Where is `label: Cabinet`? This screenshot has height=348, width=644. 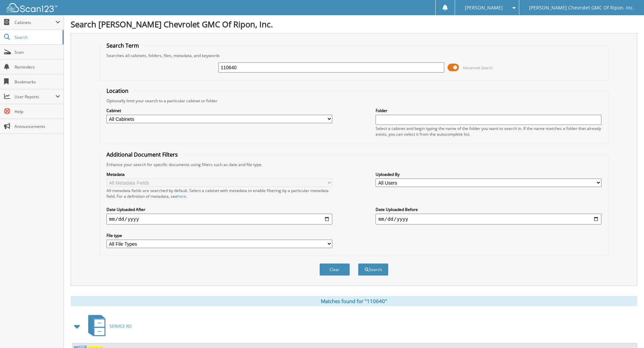 label: Cabinet is located at coordinates (219, 111).